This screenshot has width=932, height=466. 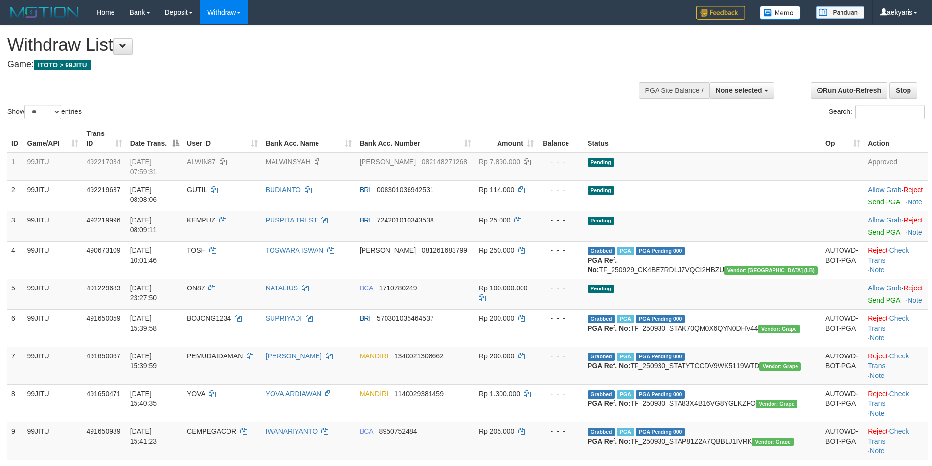 I want to click on img: MOTION_logo.png, so click(x=45, y=12).